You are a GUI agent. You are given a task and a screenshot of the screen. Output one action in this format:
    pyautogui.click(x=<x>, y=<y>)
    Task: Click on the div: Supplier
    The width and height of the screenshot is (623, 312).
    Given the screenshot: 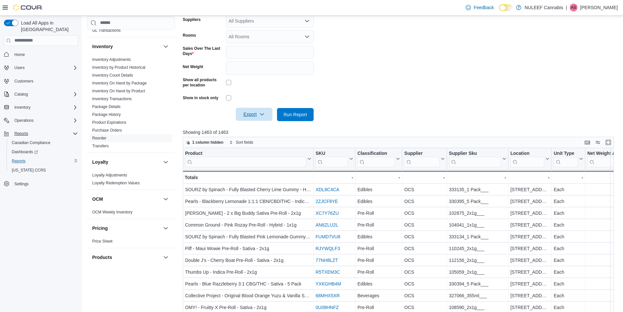 What is the action you would take?
    pyautogui.click(x=421, y=153)
    